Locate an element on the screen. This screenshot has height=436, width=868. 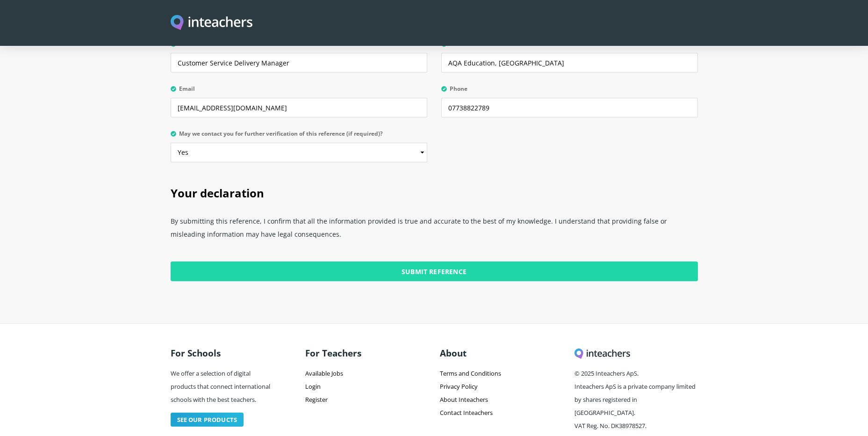
a: Contact Inteachers is located at coordinates (466, 412).